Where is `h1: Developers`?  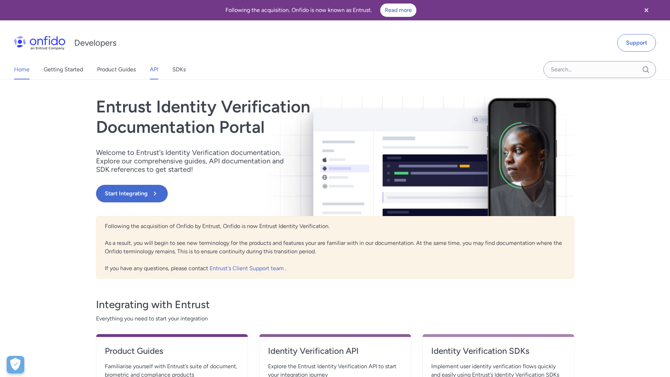 h1: Developers is located at coordinates (95, 43).